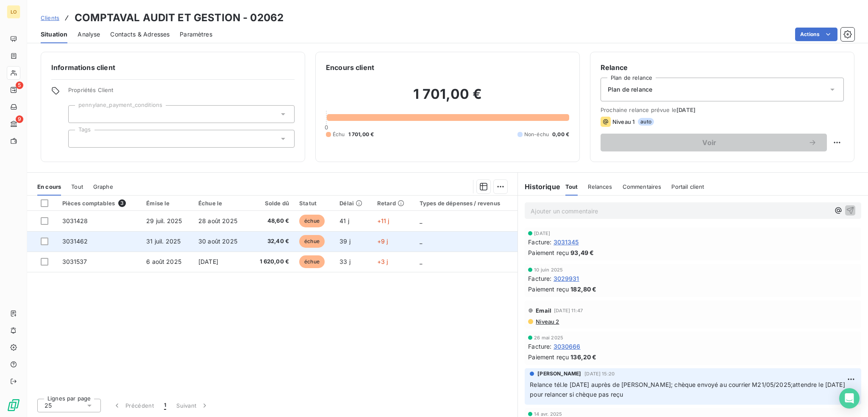  Describe the element at coordinates (361, 134) in the screenshot. I see `span: 1 701,00 €` at that location.